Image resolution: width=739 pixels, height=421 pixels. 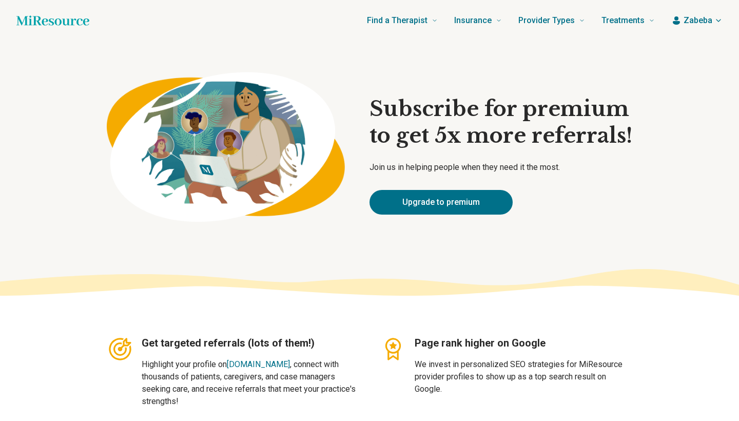 I want to click on span: Zabeba, so click(x=698, y=21).